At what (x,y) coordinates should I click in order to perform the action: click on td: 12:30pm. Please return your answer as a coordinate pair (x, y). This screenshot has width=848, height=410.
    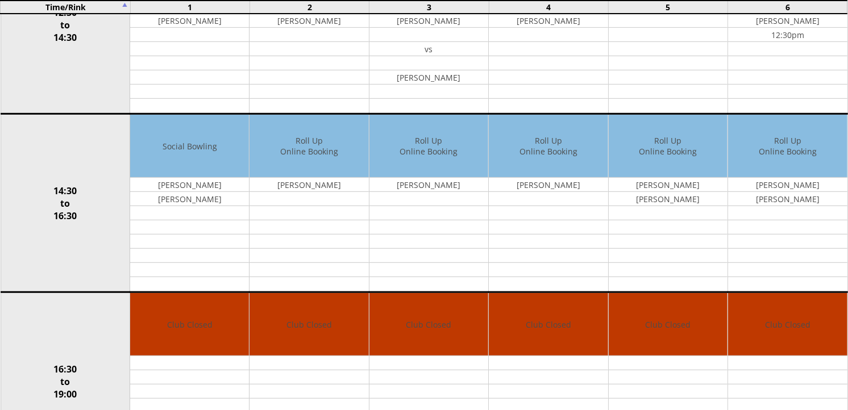
    Looking at the image, I should click on (787, 35).